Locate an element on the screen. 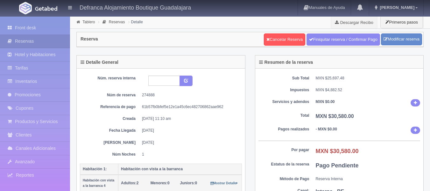 The height and width of the screenshot is (191, 430). b: Habitación 1: is located at coordinates (95, 169).